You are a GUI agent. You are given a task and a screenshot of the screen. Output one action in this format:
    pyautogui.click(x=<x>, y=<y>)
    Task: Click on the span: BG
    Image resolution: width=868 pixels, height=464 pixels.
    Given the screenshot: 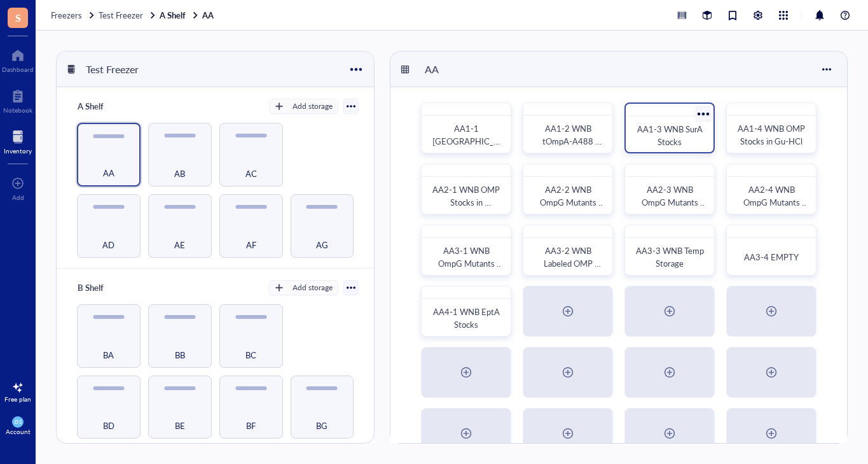 What is the action you would take?
    pyautogui.click(x=322, y=425)
    